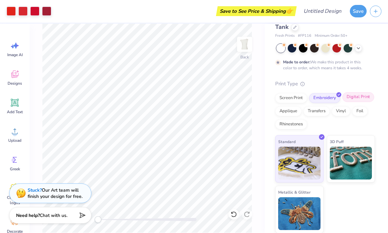 The image size is (388, 233). Describe the element at coordinates (15, 141) in the screenshot. I see `span: Upload` at that location.